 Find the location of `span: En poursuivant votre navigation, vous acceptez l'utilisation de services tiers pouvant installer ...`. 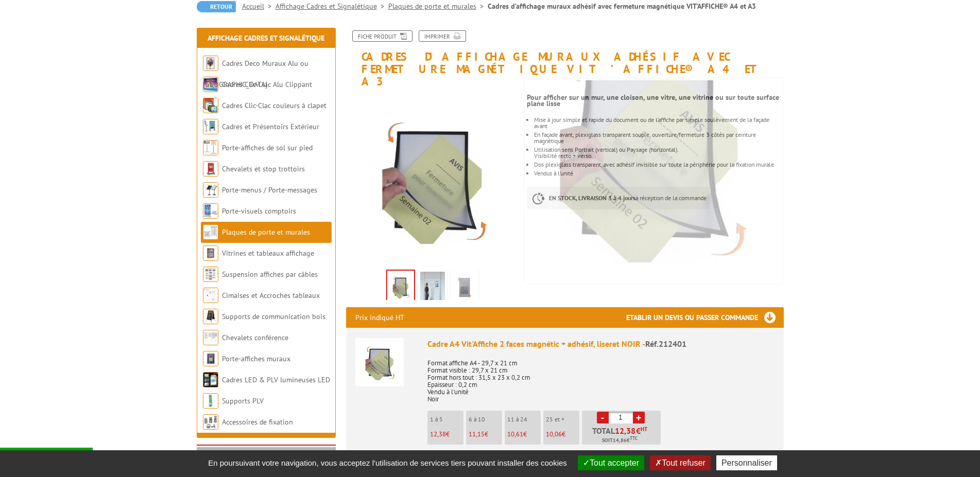

span: En poursuivant votre navigation, vous acceptez l'utilisation de services tiers pouvant installer ... is located at coordinates (388, 463).